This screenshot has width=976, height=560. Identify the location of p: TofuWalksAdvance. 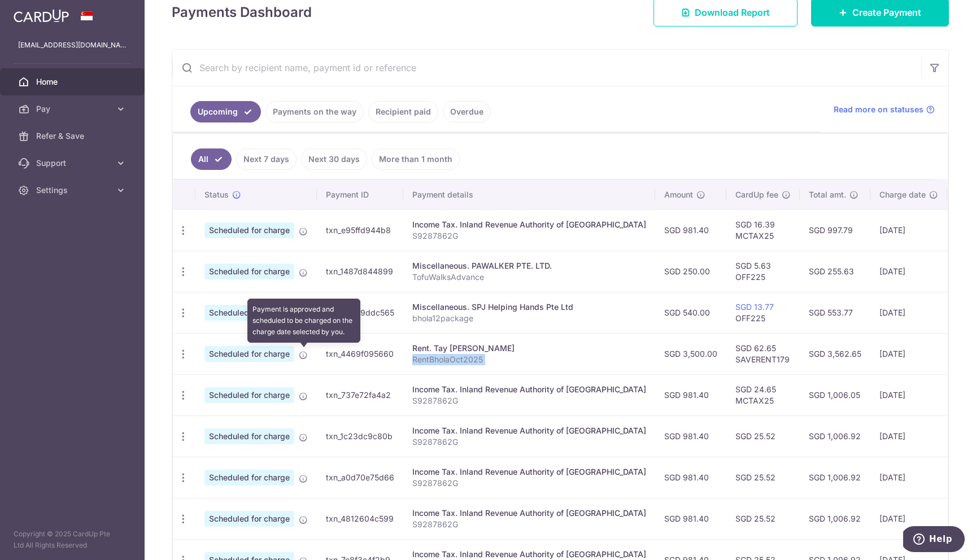
(530, 277).